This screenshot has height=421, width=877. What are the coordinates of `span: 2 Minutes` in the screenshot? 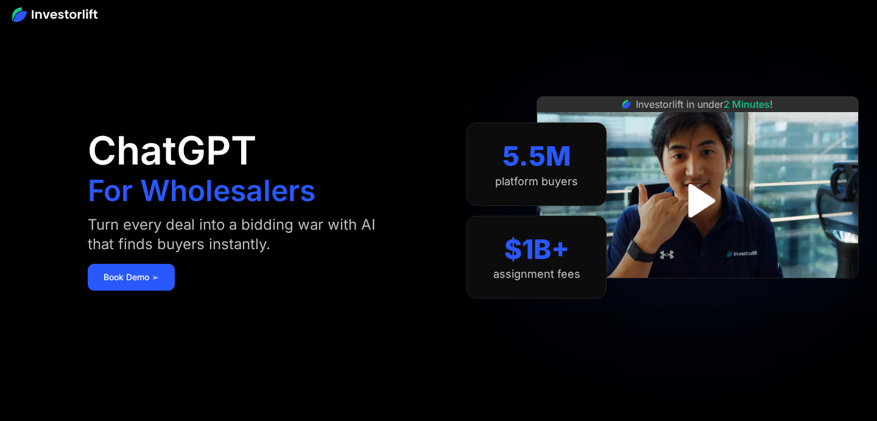 It's located at (746, 104).